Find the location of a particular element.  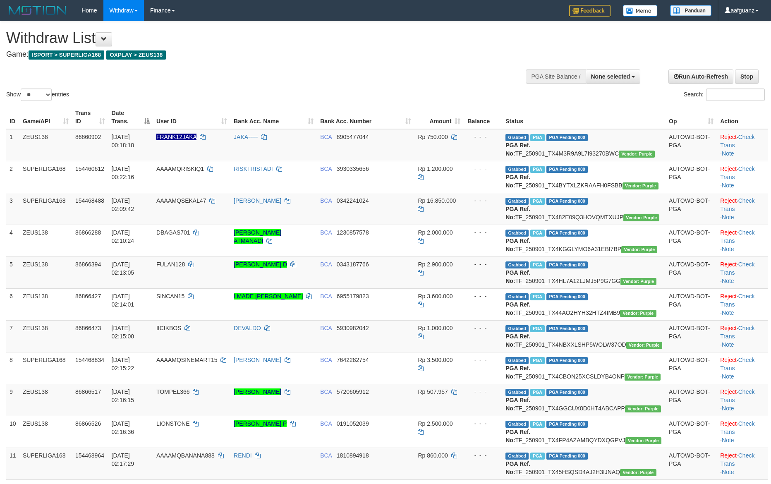

span: AAAAMQSEKAL47 is located at coordinates (181, 201).